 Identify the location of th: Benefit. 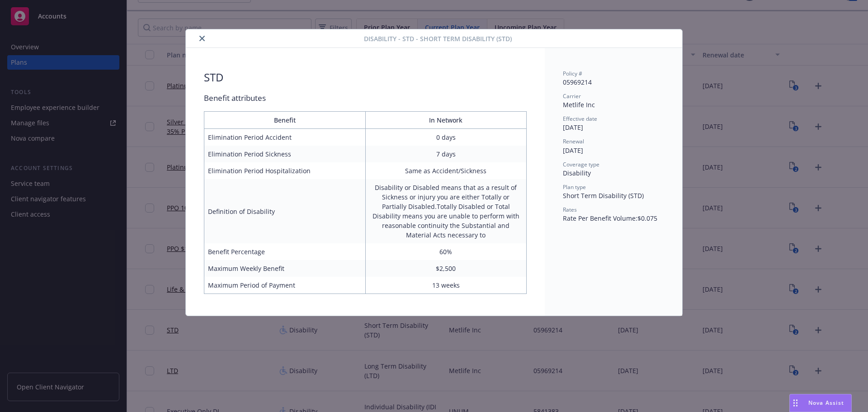
(285, 121).